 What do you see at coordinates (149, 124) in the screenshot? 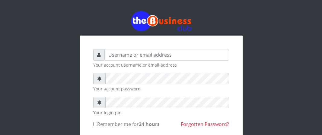
I see `b: 24 hours` at bounding box center [149, 124].